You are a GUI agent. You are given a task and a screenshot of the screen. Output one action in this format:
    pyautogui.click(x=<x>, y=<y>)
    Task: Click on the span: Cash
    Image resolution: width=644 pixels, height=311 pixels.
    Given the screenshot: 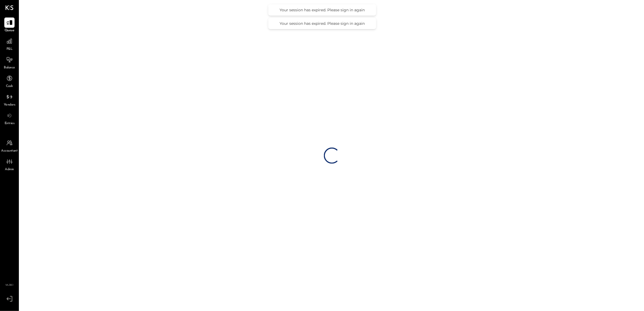 What is the action you would take?
    pyautogui.click(x=10, y=87)
    